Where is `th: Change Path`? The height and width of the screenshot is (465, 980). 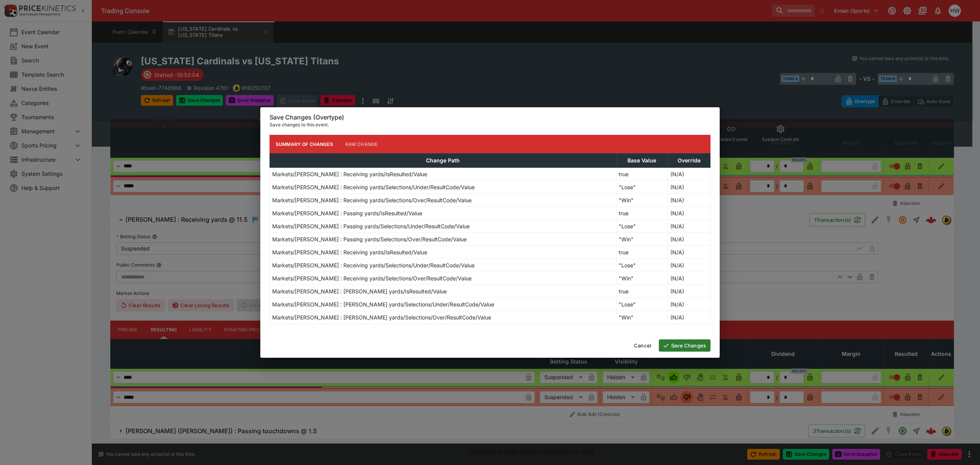 th: Change Path is located at coordinates (443, 161).